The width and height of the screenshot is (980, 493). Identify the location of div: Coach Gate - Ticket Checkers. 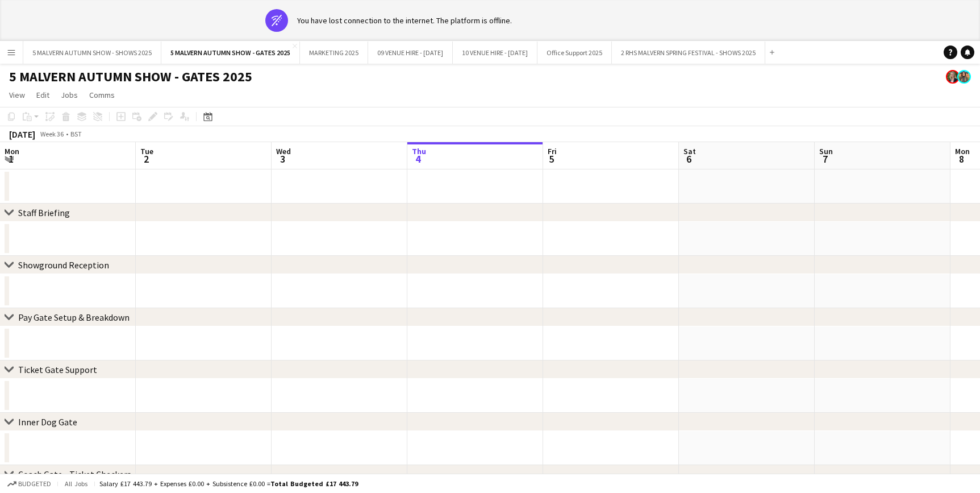
(74, 474).